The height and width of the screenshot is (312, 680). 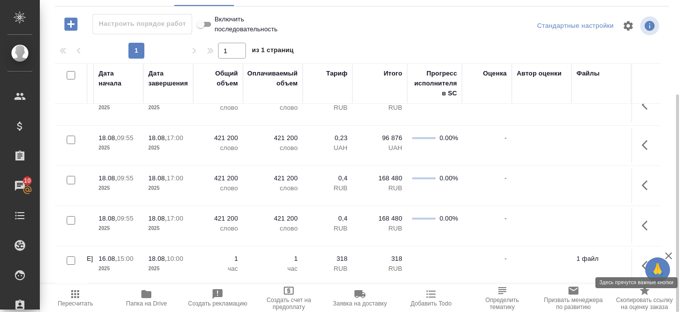 I want to click on div: Дата начала, so click(x=118, y=79).